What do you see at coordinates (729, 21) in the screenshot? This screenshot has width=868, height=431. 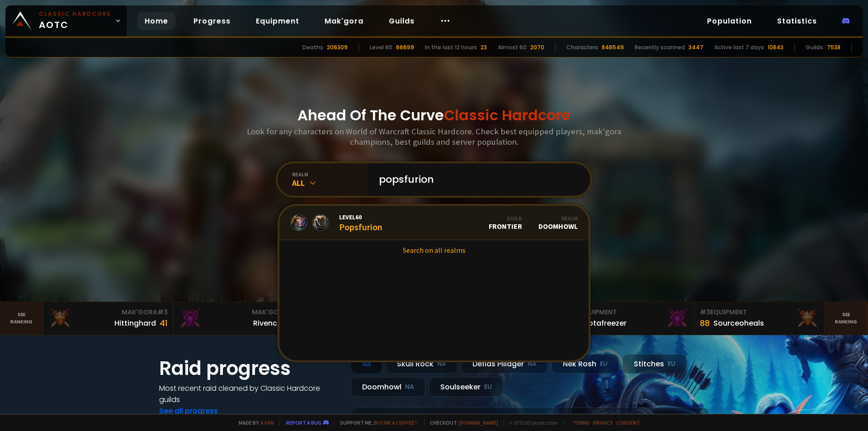 I see `a: Population` at bounding box center [729, 21].